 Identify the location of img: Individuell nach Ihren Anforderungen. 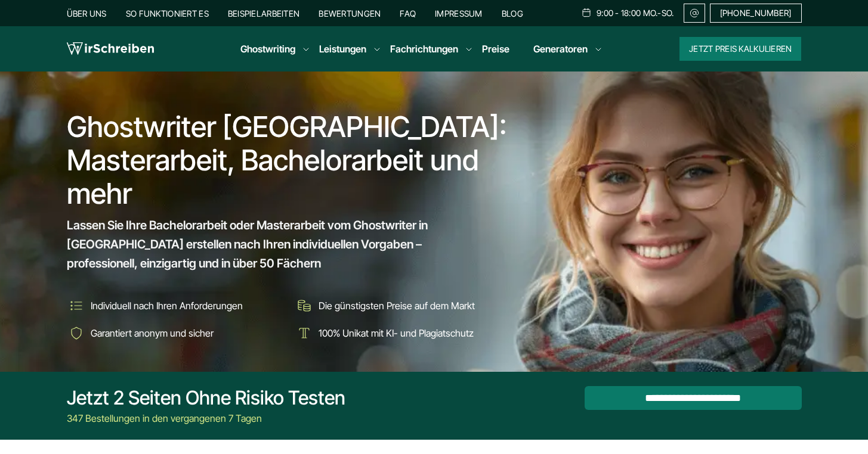
(77, 306).